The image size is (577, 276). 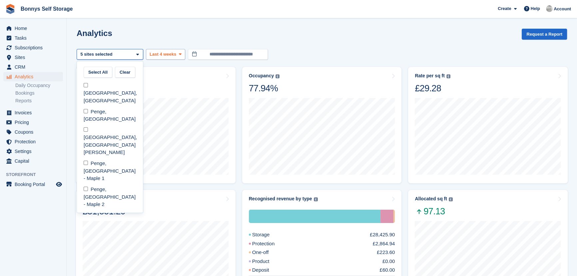 What do you see at coordinates (59, 184) in the screenshot?
I see `a: Preview store` at bounding box center [59, 184].